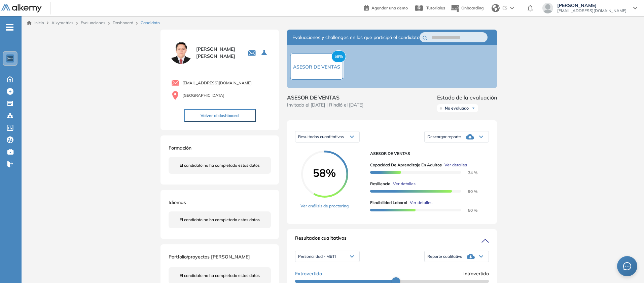  What do you see at coordinates (469, 210) in the screenshot?
I see `span: 50 %` at bounding box center [469, 210].